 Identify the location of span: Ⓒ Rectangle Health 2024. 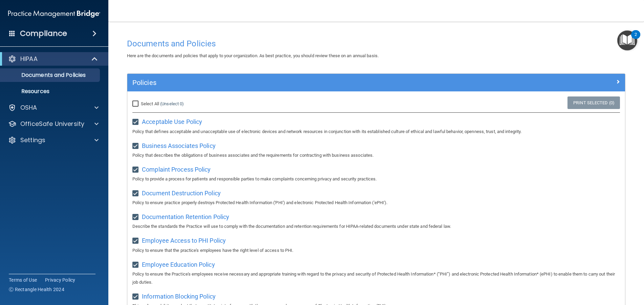
(37, 290).